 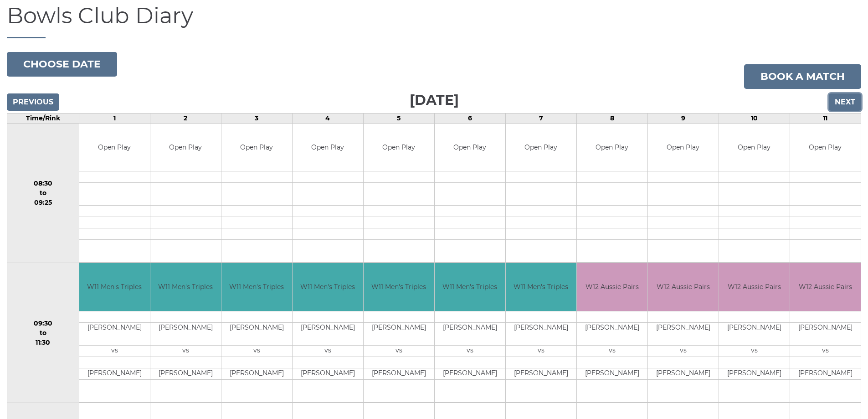 I want to click on button: Choose date, so click(x=62, y=64).